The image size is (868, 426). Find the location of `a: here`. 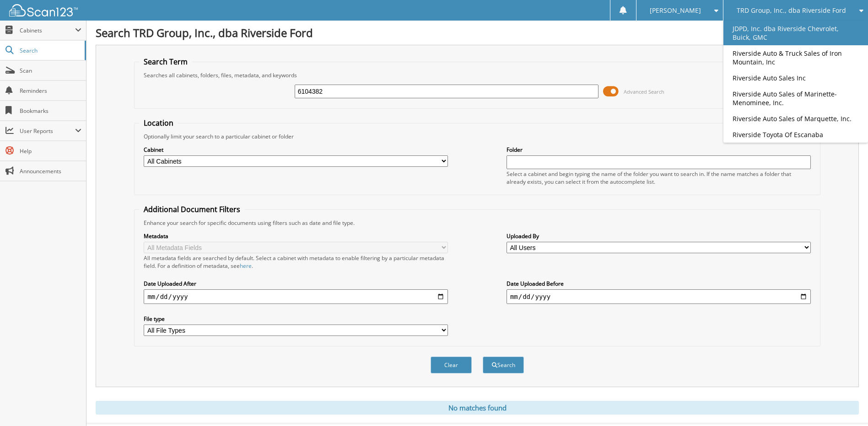

a: here is located at coordinates (246, 266).